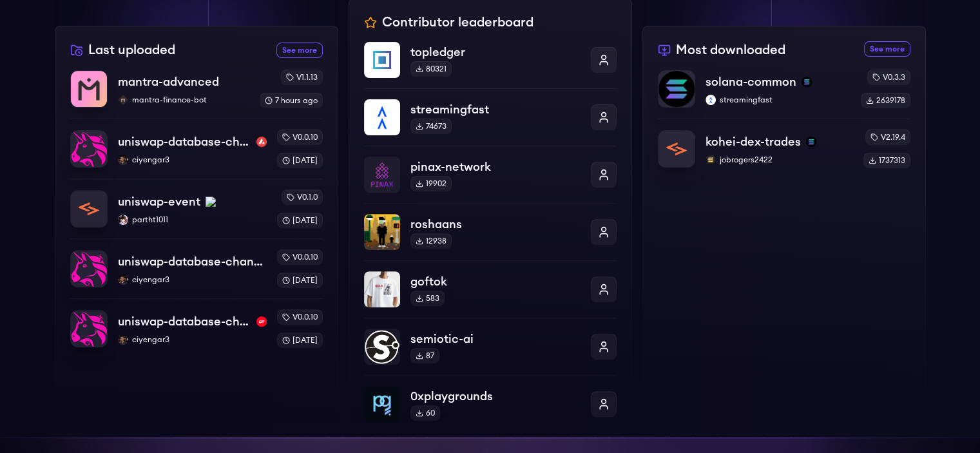  What do you see at coordinates (490, 346) in the screenshot?
I see `a: semiotic-aisemiotic-ai87` at bounding box center [490, 346].